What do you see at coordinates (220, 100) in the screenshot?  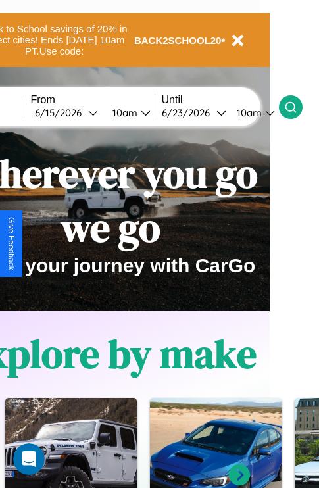 I see `label: Until` at bounding box center [220, 100].